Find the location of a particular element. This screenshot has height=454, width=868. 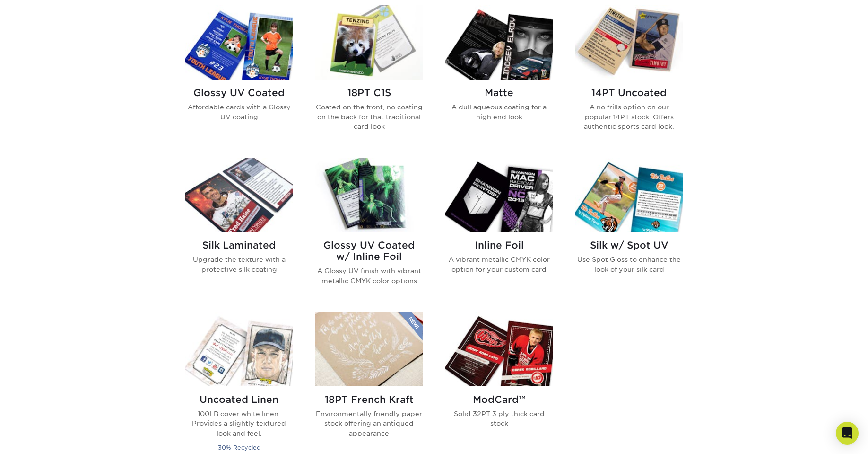

a: 14PT Uncoated Trading Cards 14PT Uncoated A no frills option on our popular 14PT stock. Offers au... is located at coordinates (629, 76).